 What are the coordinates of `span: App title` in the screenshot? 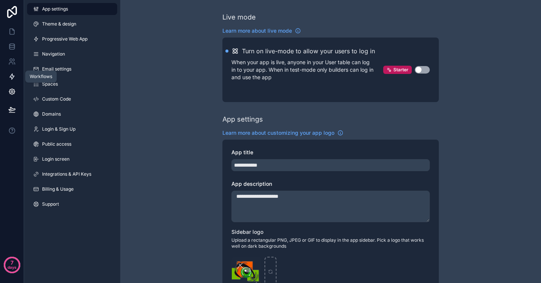 It's located at (242, 152).